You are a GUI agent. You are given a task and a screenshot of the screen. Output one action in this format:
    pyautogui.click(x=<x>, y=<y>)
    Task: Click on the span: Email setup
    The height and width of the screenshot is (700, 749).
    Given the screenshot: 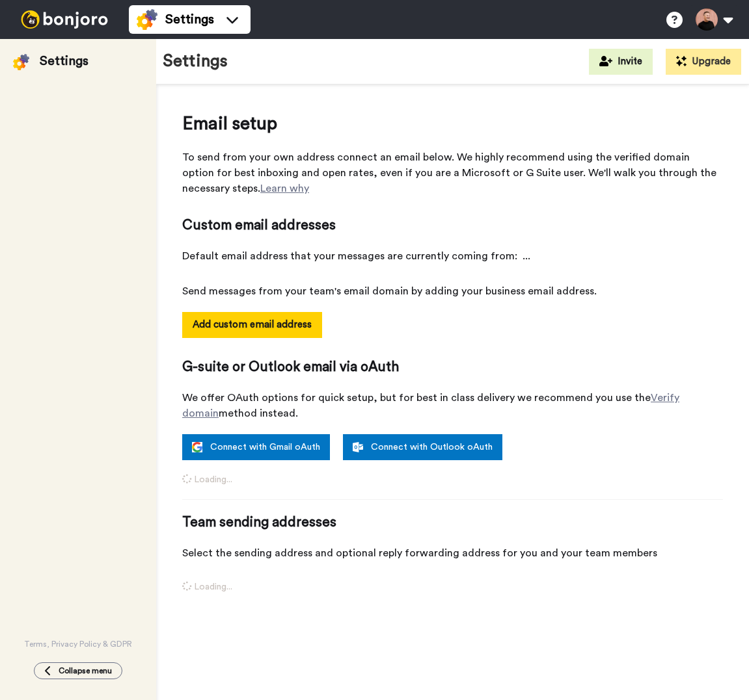 What is the action you would take?
    pyautogui.click(x=452, y=123)
    